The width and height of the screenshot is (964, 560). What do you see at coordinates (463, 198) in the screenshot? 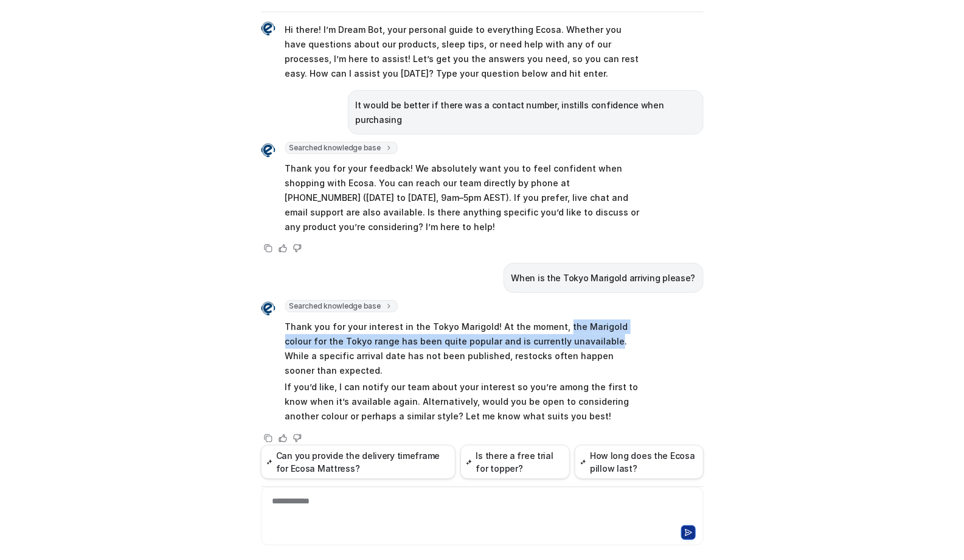
I see `p: Thank you for your feedback! We absolutely want you to feel confident when shopping with Ecosa. Y...` at bounding box center [463, 198].